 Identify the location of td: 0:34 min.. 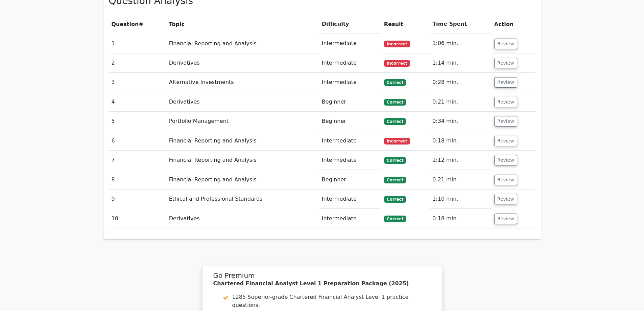
(460, 121).